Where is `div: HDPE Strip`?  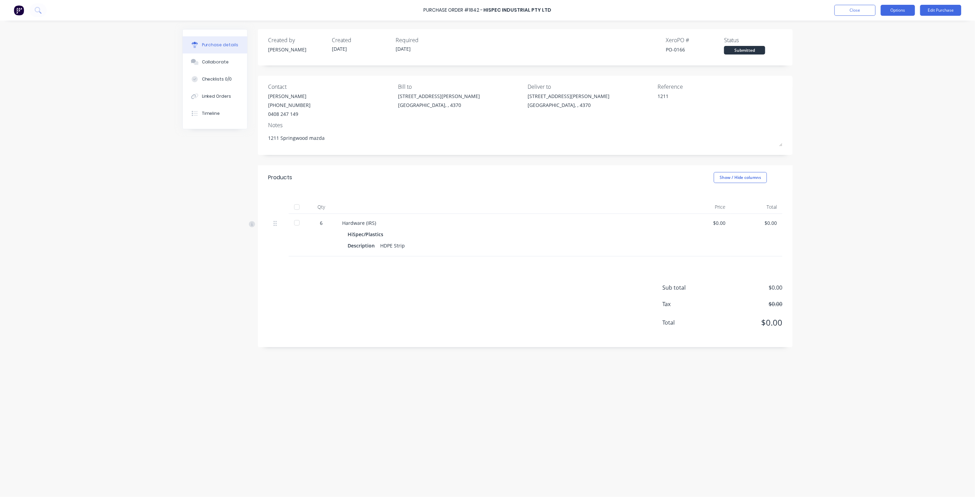 div: HDPE Strip is located at coordinates (392, 245).